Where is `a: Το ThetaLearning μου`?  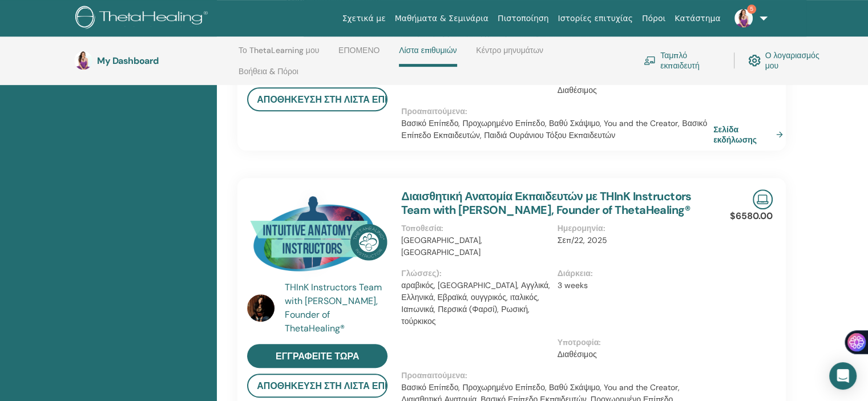
a: Το ThetaLearning μου is located at coordinates (278, 55).